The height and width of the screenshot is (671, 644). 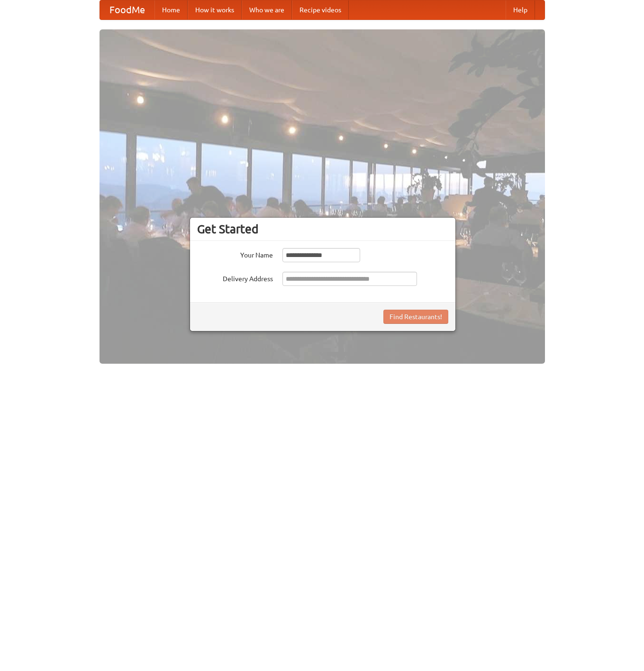 What do you see at coordinates (416, 317) in the screenshot?
I see `button: Find Restaurants!` at bounding box center [416, 317].